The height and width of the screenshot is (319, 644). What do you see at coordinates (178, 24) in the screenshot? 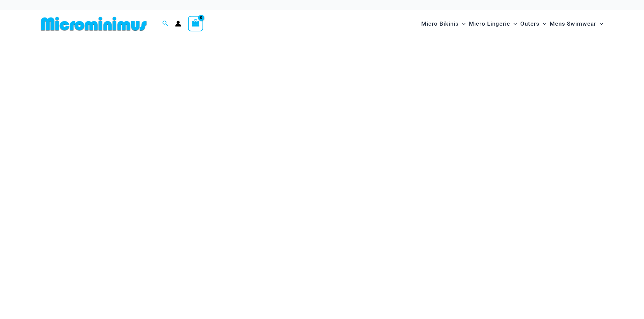
I see `a: Account icon link` at bounding box center [178, 24].